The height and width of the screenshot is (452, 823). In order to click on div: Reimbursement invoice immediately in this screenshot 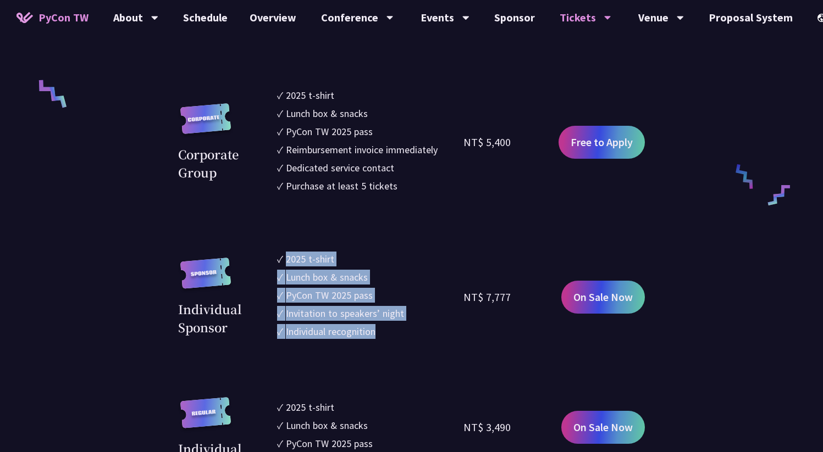, I will do `click(362, 149)`.